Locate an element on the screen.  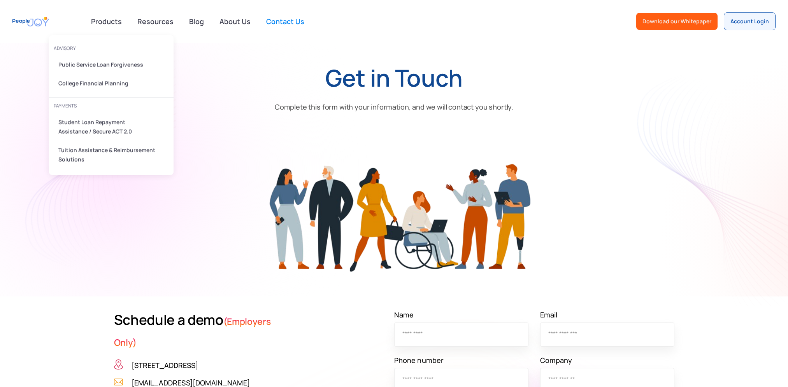
a: Resources is located at coordinates (155, 21).